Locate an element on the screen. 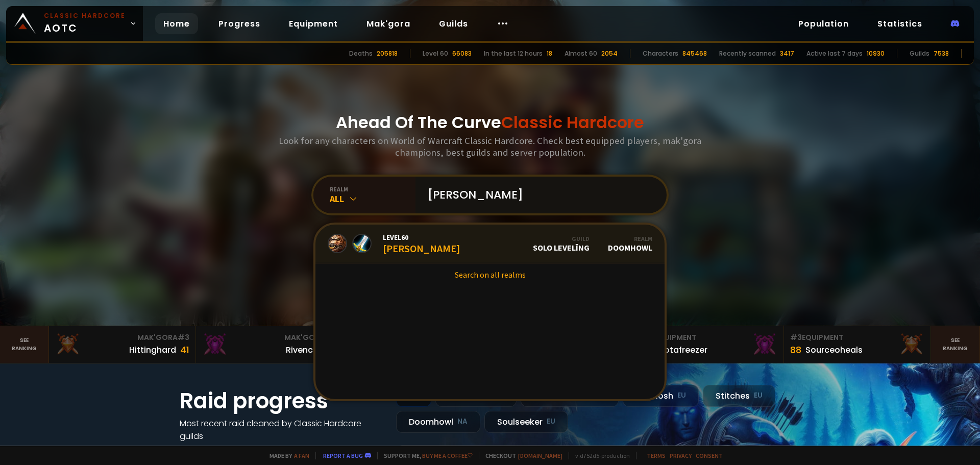  div: Guilds is located at coordinates (919, 54).